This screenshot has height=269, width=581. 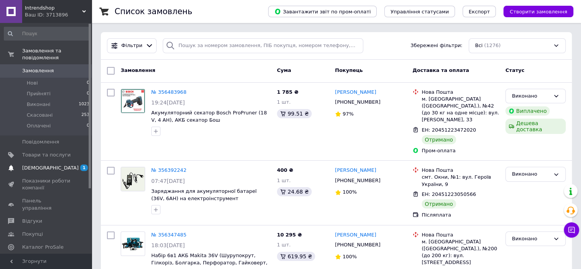 What do you see at coordinates (41, 142) in the screenshot?
I see `span: Повідомлення` at bounding box center [41, 142].